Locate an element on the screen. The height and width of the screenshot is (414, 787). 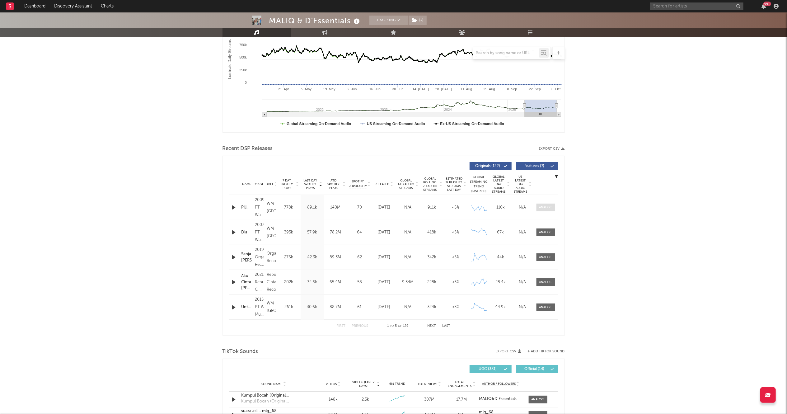
div: 34.5k is located at coordinates (312, 282).